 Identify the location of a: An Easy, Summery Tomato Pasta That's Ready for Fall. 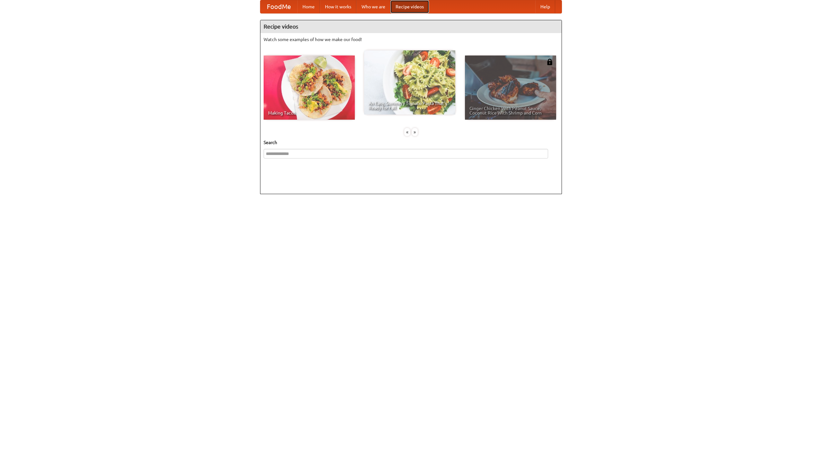
(410, 82).